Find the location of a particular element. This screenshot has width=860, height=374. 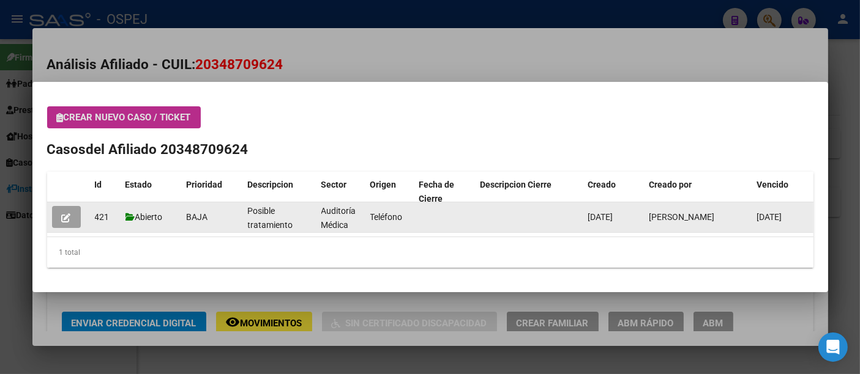

span: Teléfono is located at coordinates (386, 217).